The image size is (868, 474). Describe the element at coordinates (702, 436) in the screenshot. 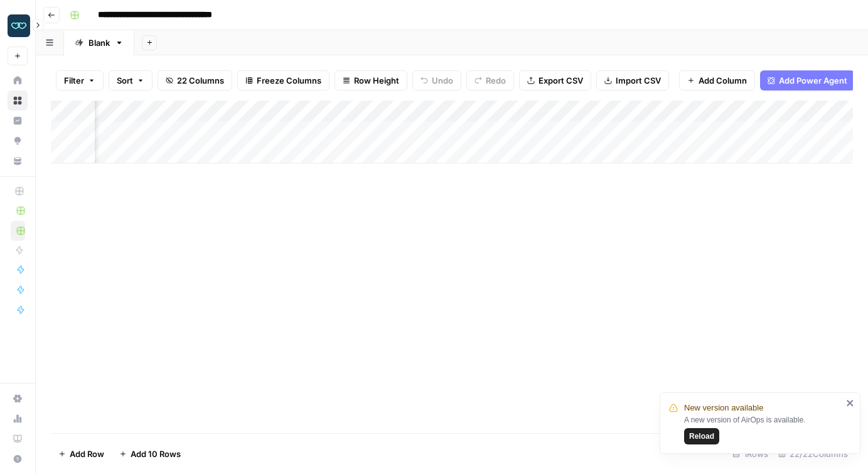

I see `button: Reload` at that location.